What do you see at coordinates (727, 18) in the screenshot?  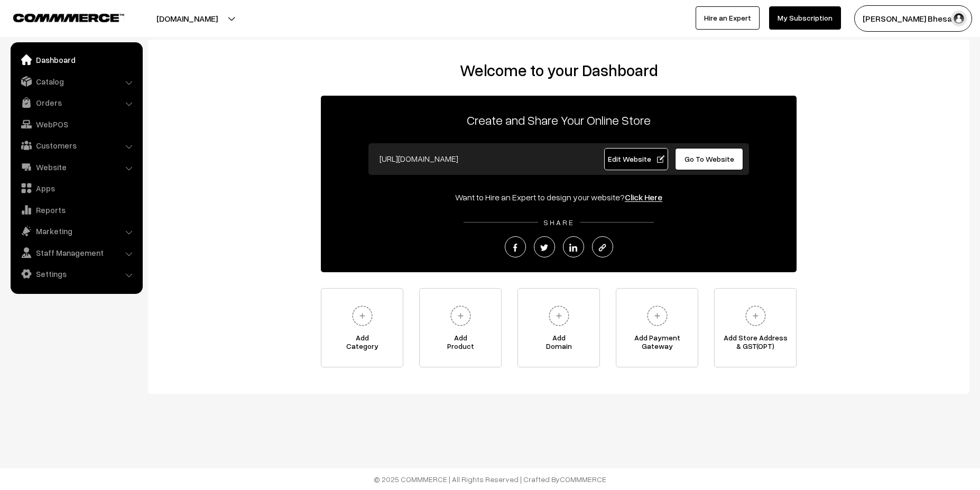 I see `a: Hire an Expert` at bounding box center [727, 18].